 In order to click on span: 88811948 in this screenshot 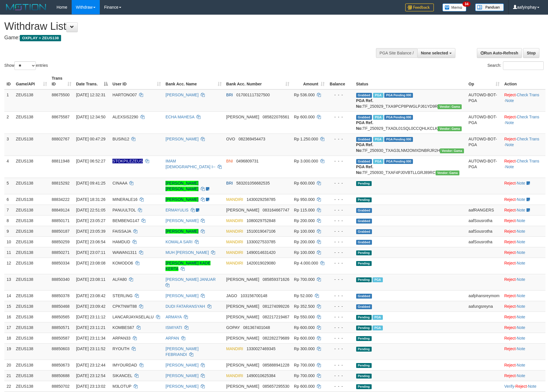, I will do `click(61, 161)`.